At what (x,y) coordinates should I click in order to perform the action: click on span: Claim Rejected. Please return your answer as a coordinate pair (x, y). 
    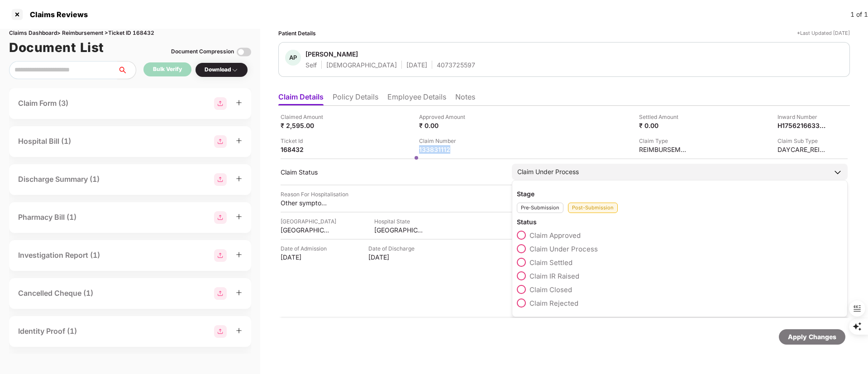
    Looking at the image, I should click on (554, 303).